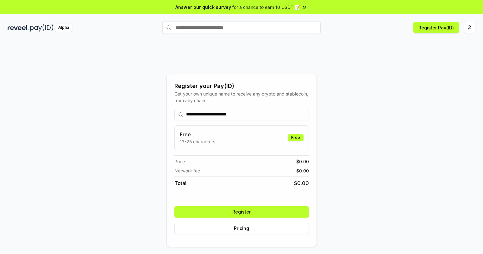 The width and height of the screenshot is (483, 254). I want to click on button: Register, so click(242, 212).